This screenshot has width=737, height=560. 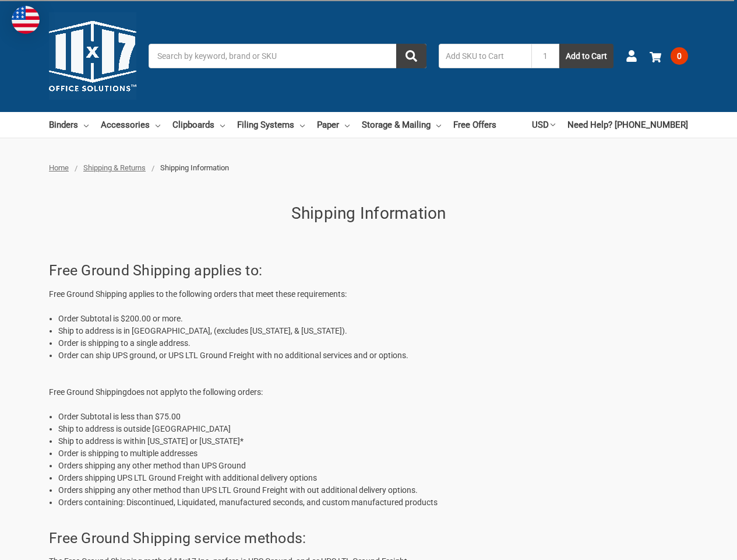 I want to click on p: Free Ground Shipping to the following orders:, so click(x=368, y=391).